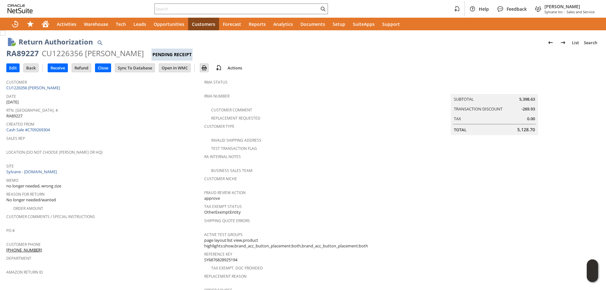  I want to click on a: Opportunities, so click(169, 24).